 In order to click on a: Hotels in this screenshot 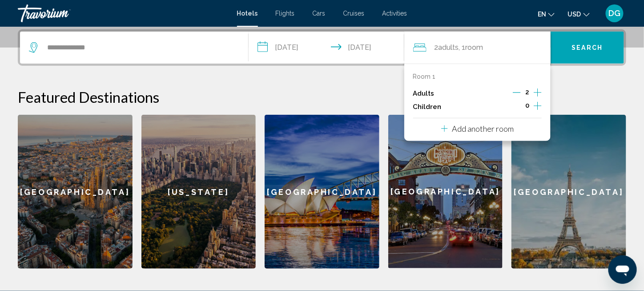, I will do `click(247, 14)`.